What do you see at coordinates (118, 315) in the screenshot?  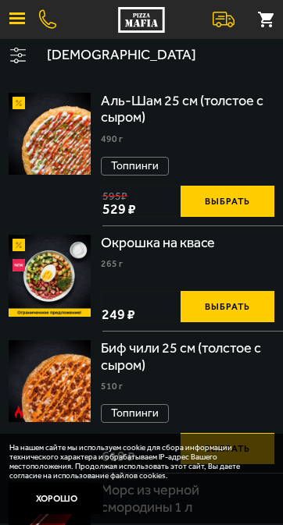 I see `span: 249 ₽` at bounding box center [118, 315].